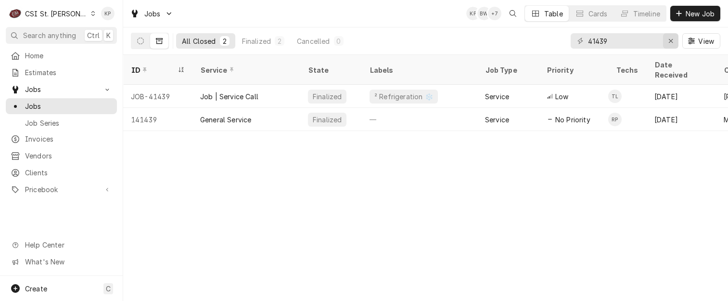 This screenshot has width=728, height=301. What do you see at coordinates (199, 41) in the screenshot?
I see `div: All Closed` at bounding box center [199, 41].